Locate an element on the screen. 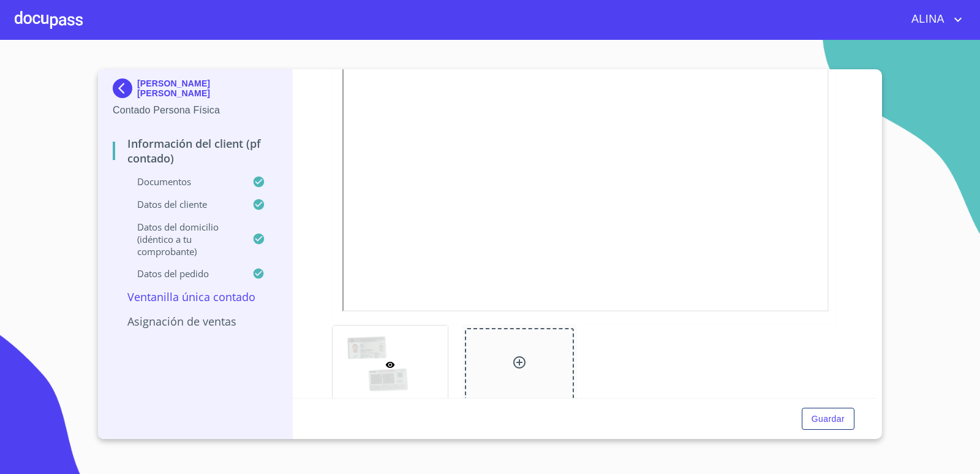 This screenshot has width=980, height=474. p: Datos del cliente is located at coordinates (183, 204).